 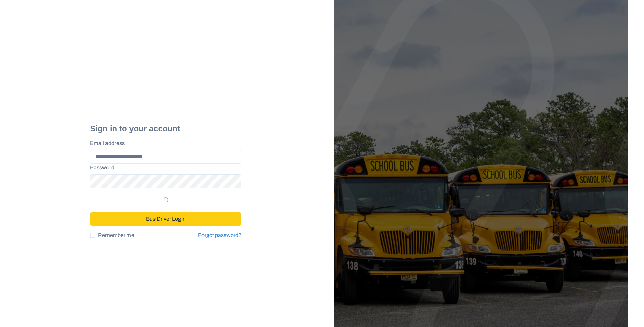 What do you see at coordinates (163, 168) in the screenshot?
I see `label: Password` at bounding box center [163, 168].